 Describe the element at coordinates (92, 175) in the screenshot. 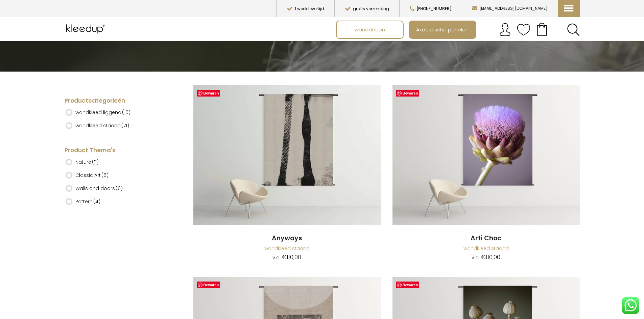

I see `label: Classic Art` at that location.